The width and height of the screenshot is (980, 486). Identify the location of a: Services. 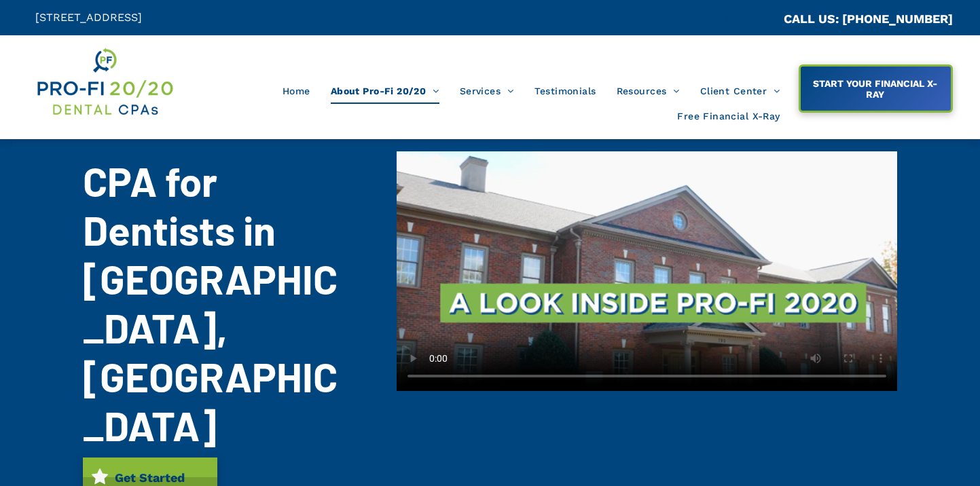
(487, 91).